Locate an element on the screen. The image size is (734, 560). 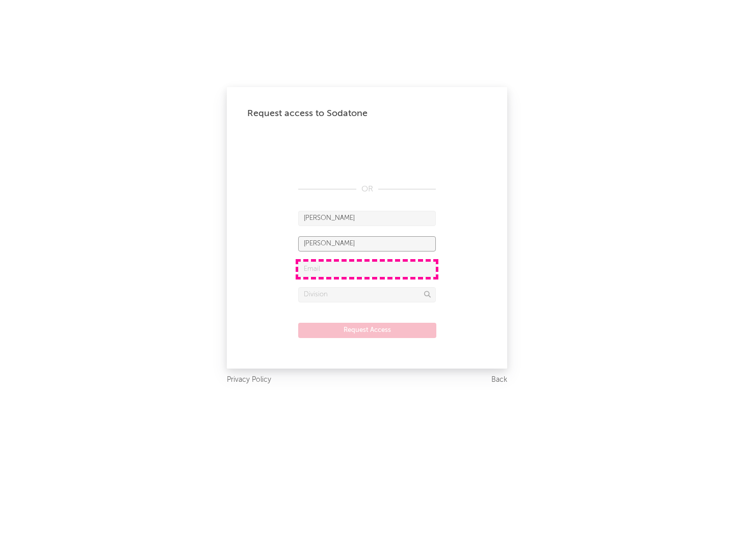
input: First Name is located at coordinates (367, 218).